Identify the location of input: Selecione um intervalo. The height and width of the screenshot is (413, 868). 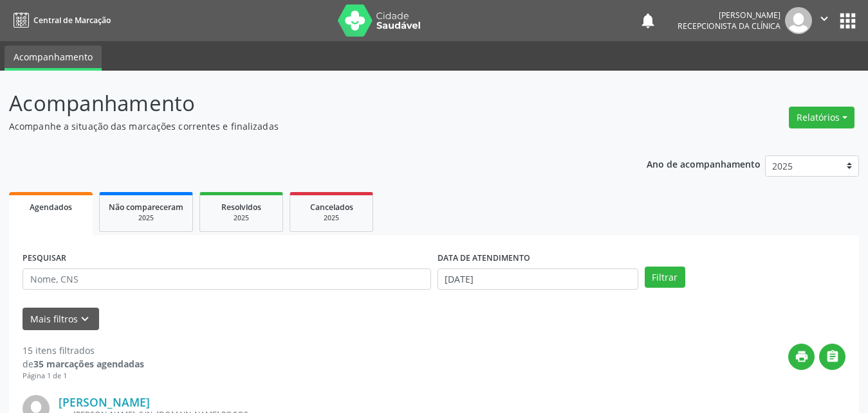
(538, 280).